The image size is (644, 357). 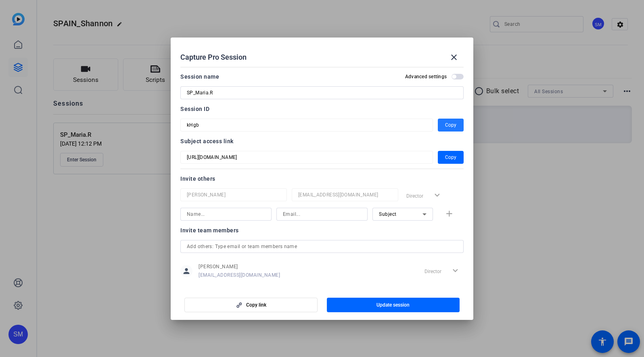 What do you see at coordinates (322, 58) in the screenshot?
I see `div: Capture Pro Session` at bounding box center [322, 58].